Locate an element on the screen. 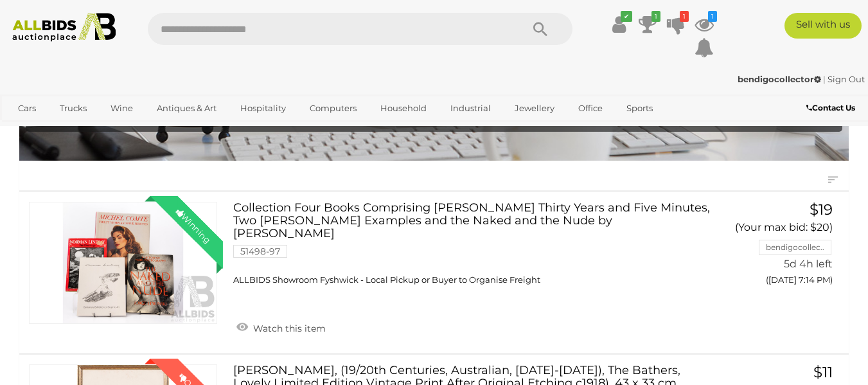 This screenshot has width=868, height=385. a: Winning is located at coordinates (123, 262).